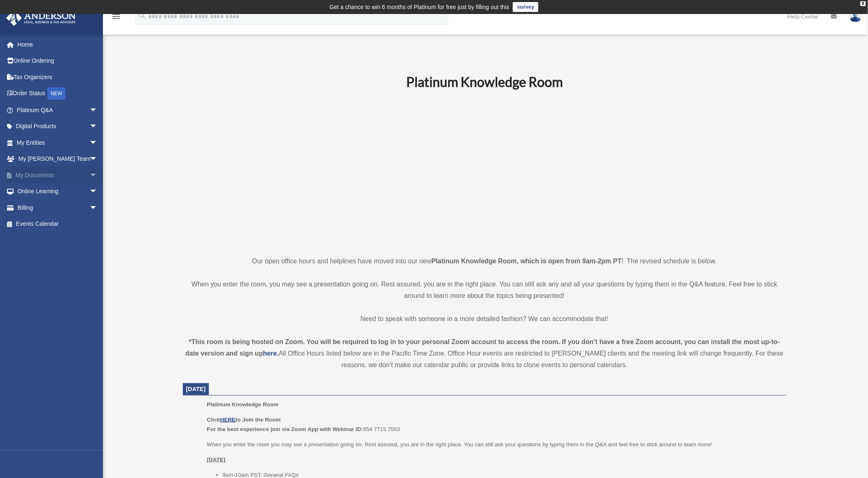  Describe the element at coordinates (58, 110) in the screenshot. I see `a: Platinum Q&Aarrow_drop_down` at that location.